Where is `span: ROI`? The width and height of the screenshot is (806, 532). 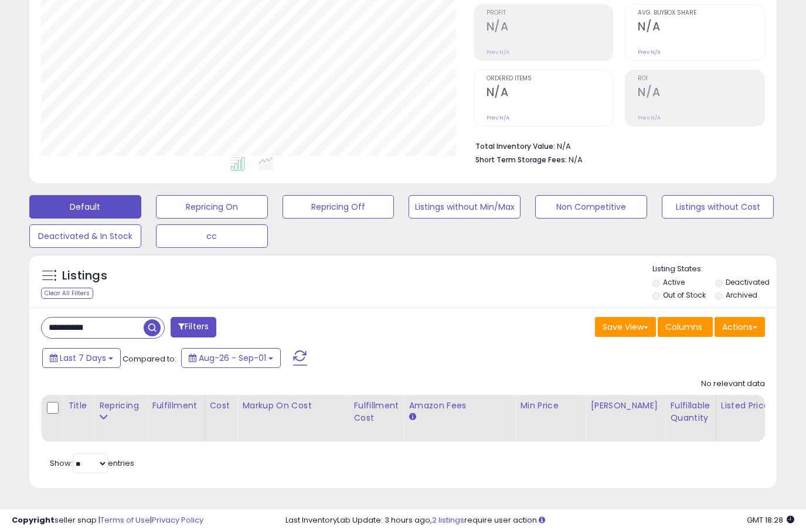
span: ROI is located at coordinates (701, 79).